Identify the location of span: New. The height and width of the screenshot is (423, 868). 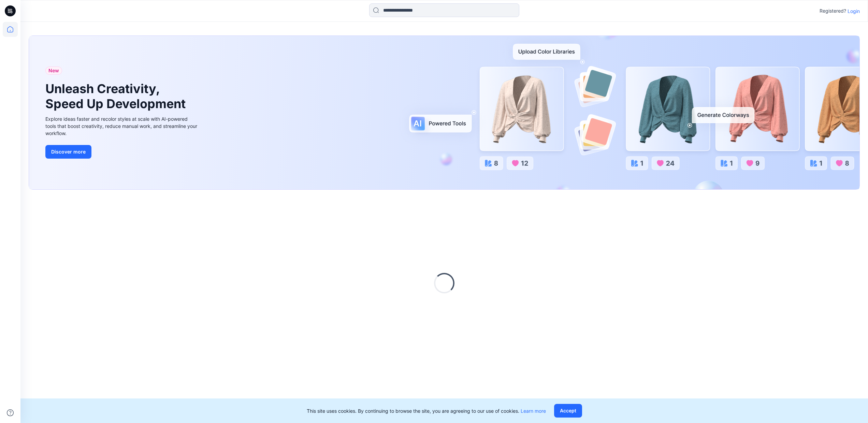
(54, 70).